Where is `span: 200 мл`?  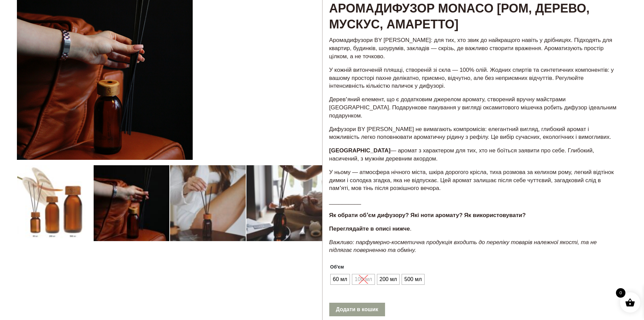 span: 200 мл is located at coordinates (388, 279).